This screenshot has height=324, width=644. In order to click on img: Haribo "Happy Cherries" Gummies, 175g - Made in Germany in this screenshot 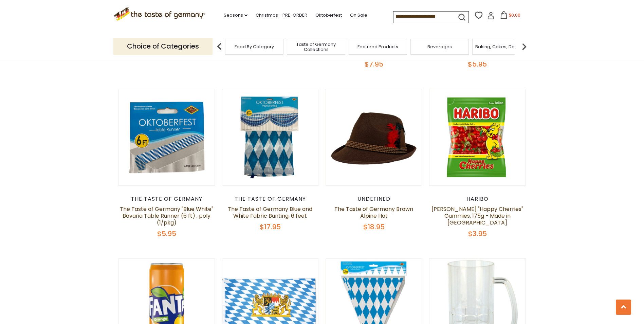, I will do `click(478, 138)`.